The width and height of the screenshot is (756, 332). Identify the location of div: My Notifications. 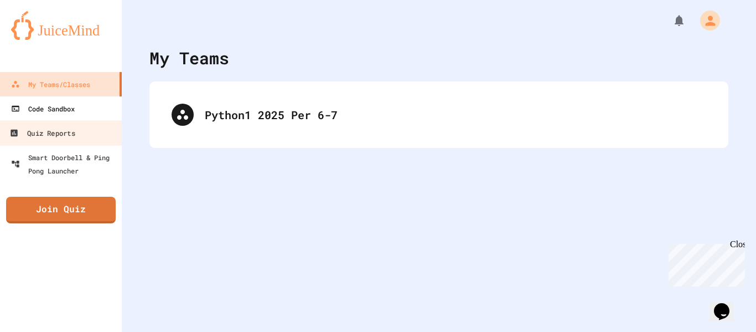
(670, 20).